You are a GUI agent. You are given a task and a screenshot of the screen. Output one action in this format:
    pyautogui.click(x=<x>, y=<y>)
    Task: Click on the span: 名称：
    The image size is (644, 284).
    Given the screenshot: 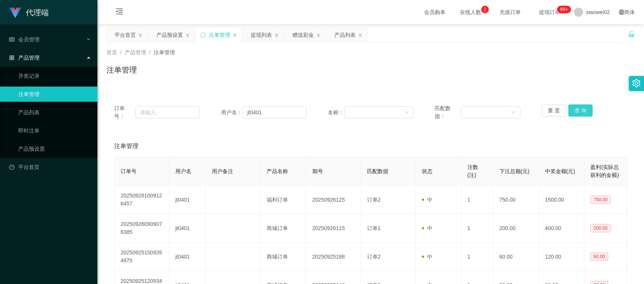 What is the action you would take?
    pyautogui.click(x=336, y=112)
    